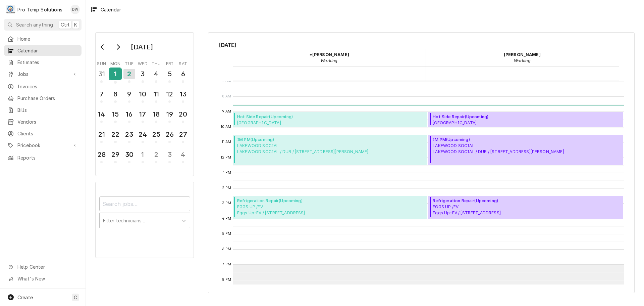 Image resolution: width=644 pixels, height=306 pixels. Describe the element at coordinates (330, 58) in the screenshot. I see `div: *Kevin Williams - Working` at that location.